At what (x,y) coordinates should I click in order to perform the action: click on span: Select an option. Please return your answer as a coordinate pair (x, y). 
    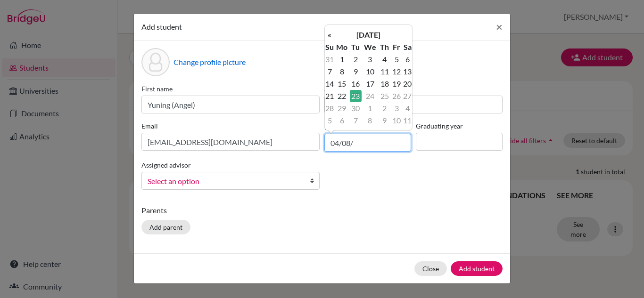
    Looking at the image, I should click on (225, 181).